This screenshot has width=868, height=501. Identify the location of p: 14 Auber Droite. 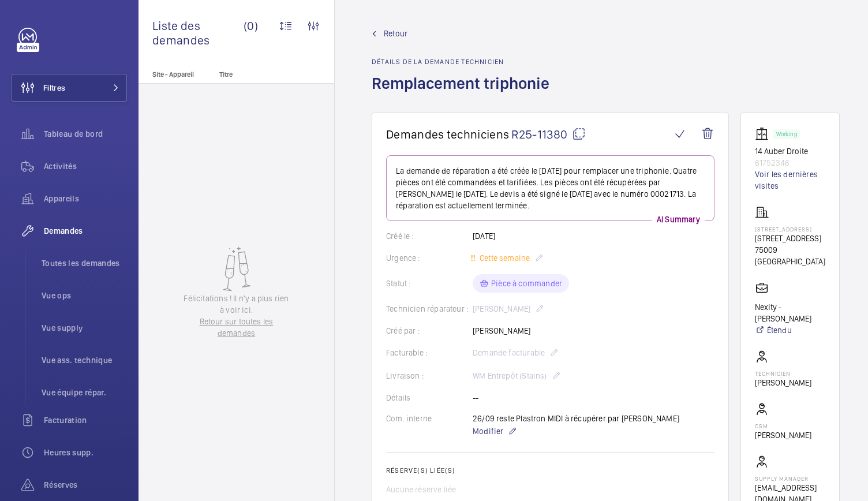
(790, 152).